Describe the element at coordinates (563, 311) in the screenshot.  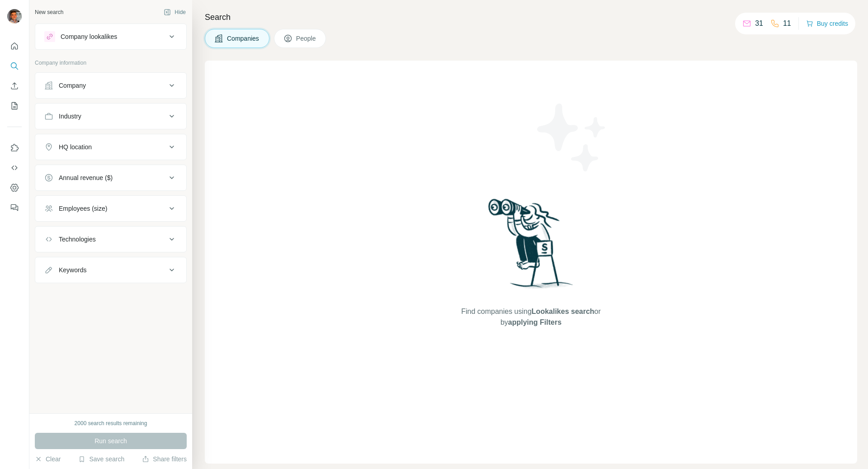
I see `span: Lookalikes search` at that location.